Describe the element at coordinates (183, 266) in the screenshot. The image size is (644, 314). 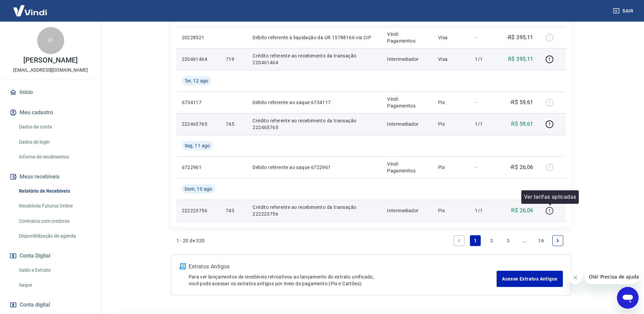
I see `img: ícone` at that location.